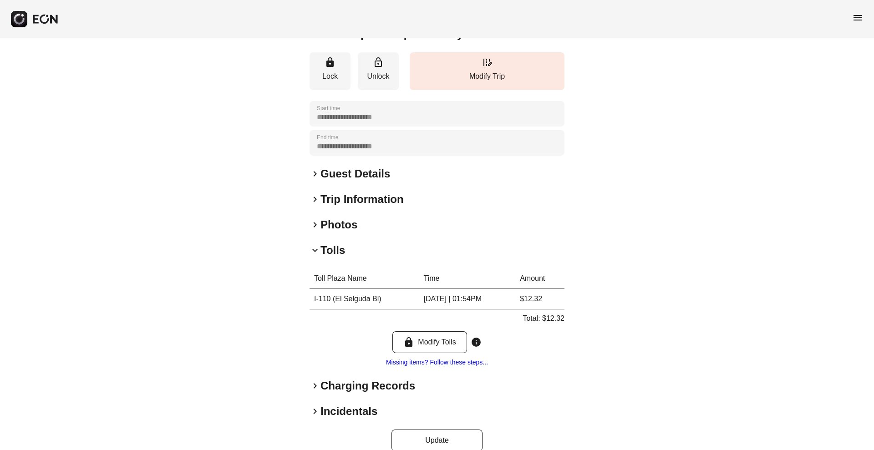 This screenshot has height=450, width=874. What do you see at coordinates (349, 412) in the screenshot?
I see `h2: Incidentals` at bounding box center [349, 412].